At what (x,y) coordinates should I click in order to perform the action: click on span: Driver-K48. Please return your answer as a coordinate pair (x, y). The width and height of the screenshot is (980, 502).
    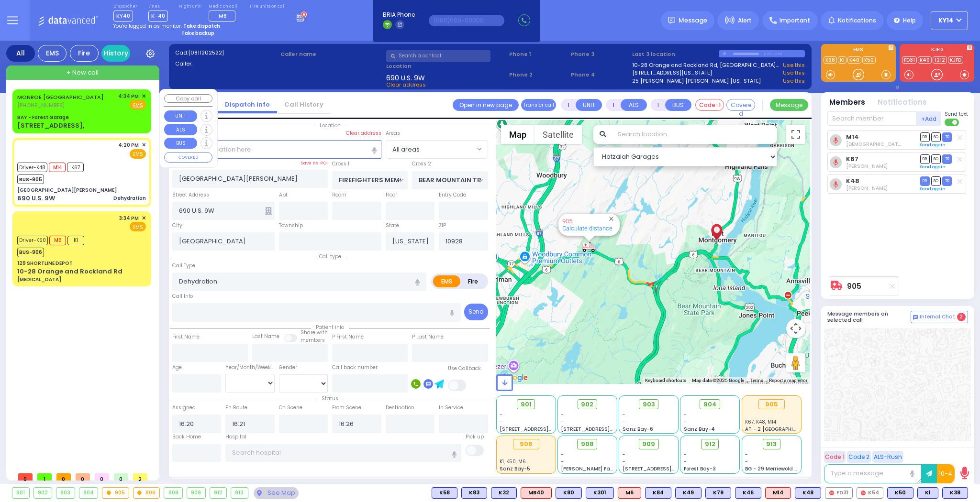
    Looking at the image, I should click on (32, 168).